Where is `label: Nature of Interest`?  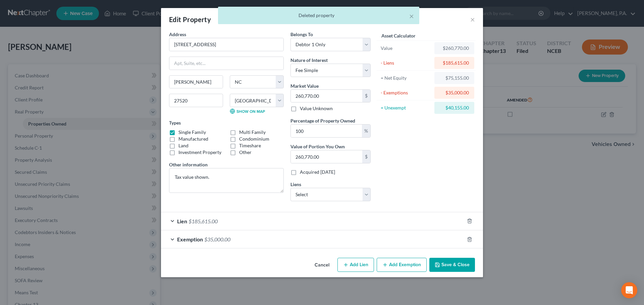
label: Nature of Interest is located at coordinates (309, 60).